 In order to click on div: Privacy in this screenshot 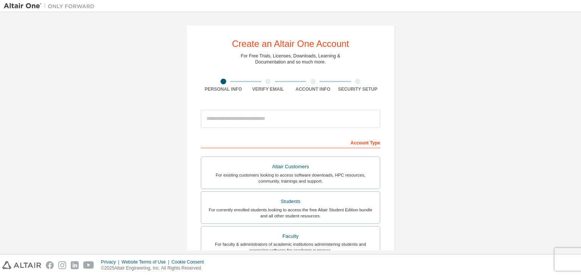, I will do `click(111, 262)`.